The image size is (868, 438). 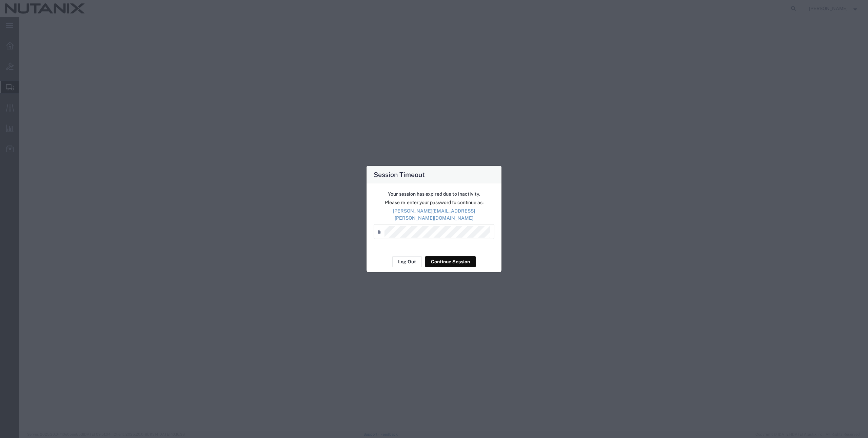 What do you see at coordinates (450, 262) in the screenshot?
I see `button: Continue Session` at bounding box center [450, 262].